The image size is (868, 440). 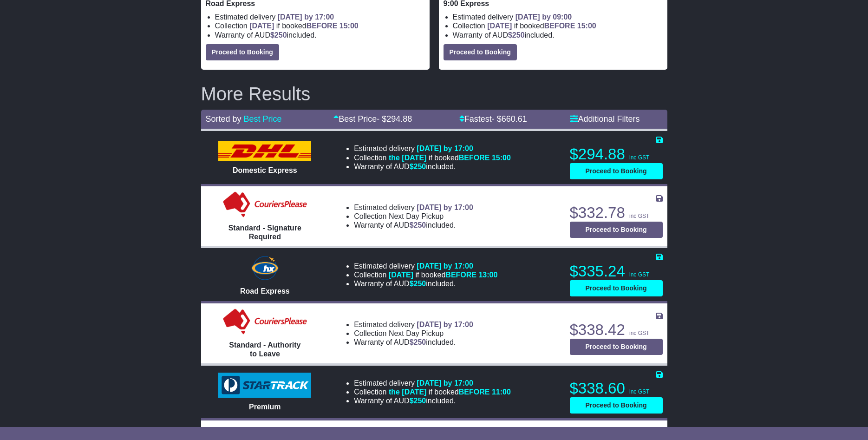 I want to click on a: Best Price, so click(x=263, y=119).